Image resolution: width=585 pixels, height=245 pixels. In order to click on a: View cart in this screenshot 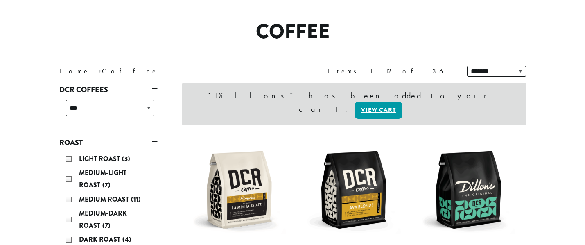, I will do `click(378, 110)`.